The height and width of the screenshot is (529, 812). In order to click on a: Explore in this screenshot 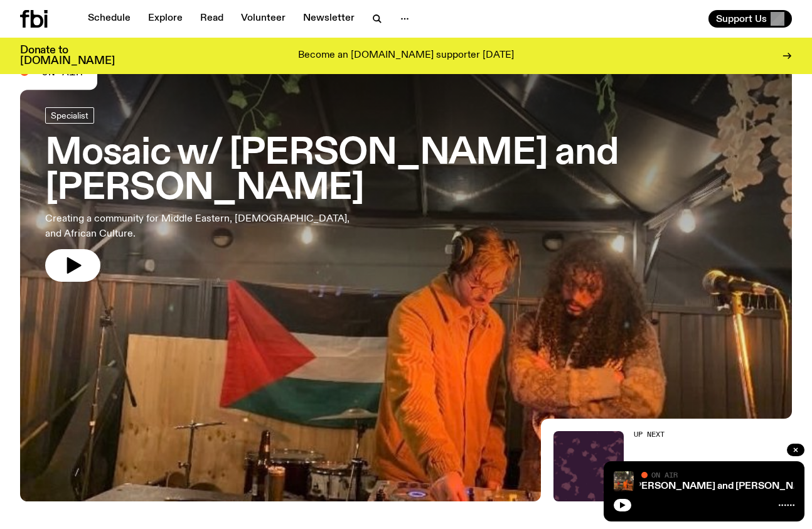, I will do `click(165, 19)`.